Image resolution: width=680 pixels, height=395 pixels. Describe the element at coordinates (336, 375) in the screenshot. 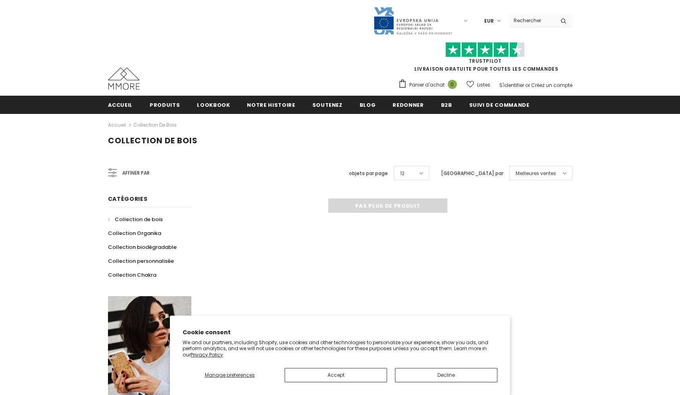

I see `button: Accept` at that location.